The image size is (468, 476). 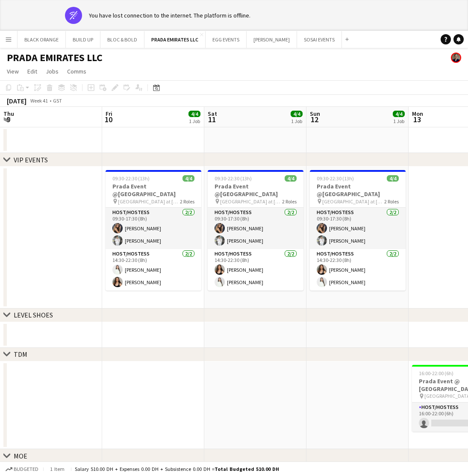 What do you see at coordinates (57, 101) in the screenshot?
I see `div: GST` at bounding box center [57, 101].